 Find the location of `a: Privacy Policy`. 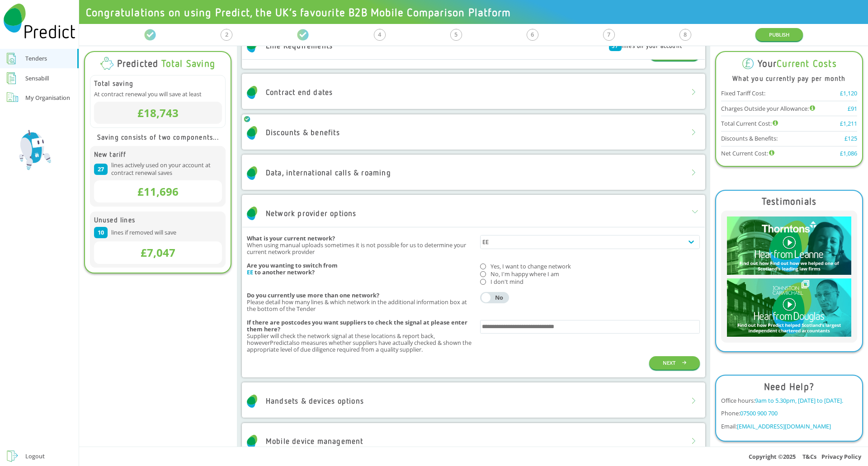

a: Privacy Policy is located at coordinates (841, 456).